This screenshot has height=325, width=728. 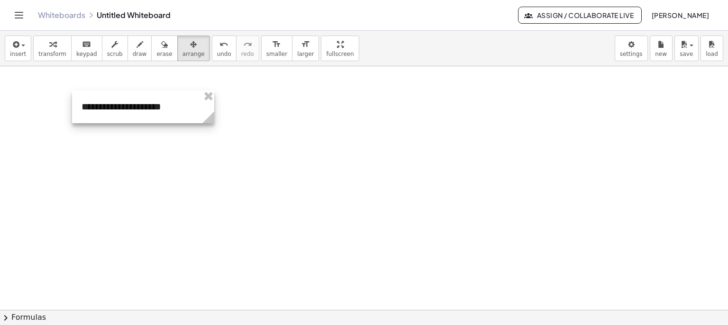 What do you see at coordinates (305, 48) in the screenshot?
I see `button: format_sizelarger` at bounding box center [305, 48].